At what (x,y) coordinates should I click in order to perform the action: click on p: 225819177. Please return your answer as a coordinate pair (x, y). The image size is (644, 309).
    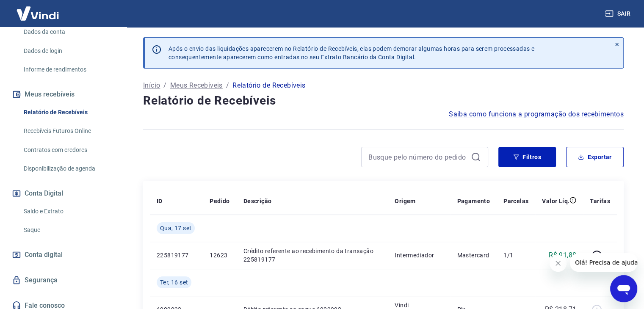
    Looking at the image, I should click on (176, 255).